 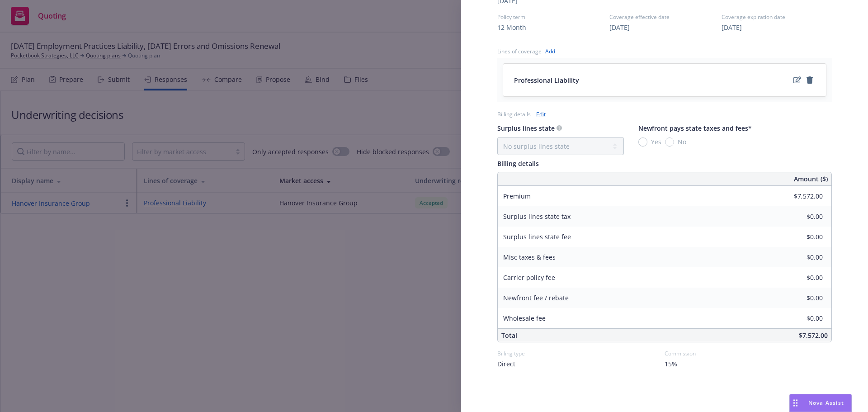 What do you see at coordinates (777, 16) in the screenshot?
I see `span: Coverage expiration date` at bounding box center [777, 16].